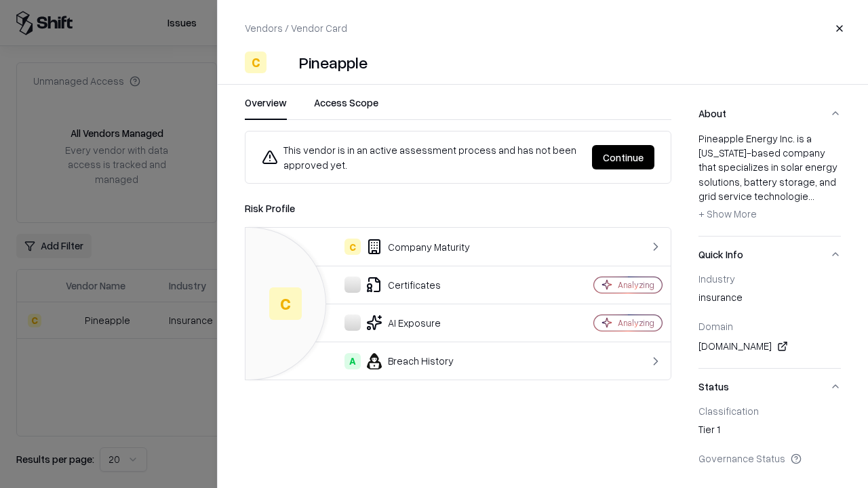 This screenshot has height=488, width=868. Describe the element at coordinates (769, 254) in the screenshot. I see `button: Quick Info` at that location.